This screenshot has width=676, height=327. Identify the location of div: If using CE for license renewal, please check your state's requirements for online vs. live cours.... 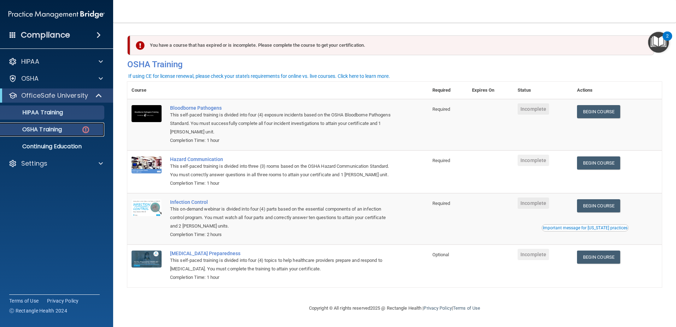
(259, 76).